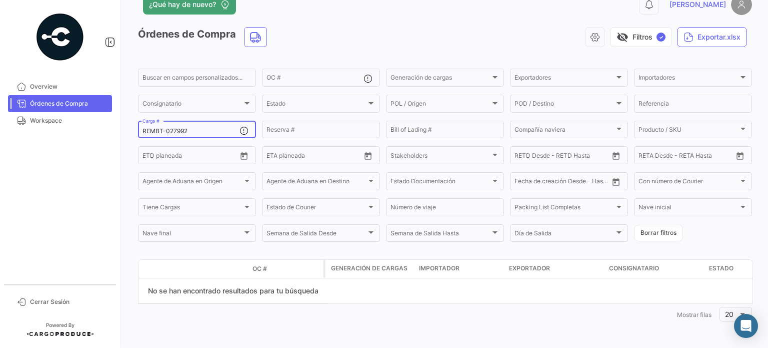  What do you see at coordinates (641, 37) in the screenshot?
I see `button: visibility_offFiltros✓` at bounding box center [641, 37].